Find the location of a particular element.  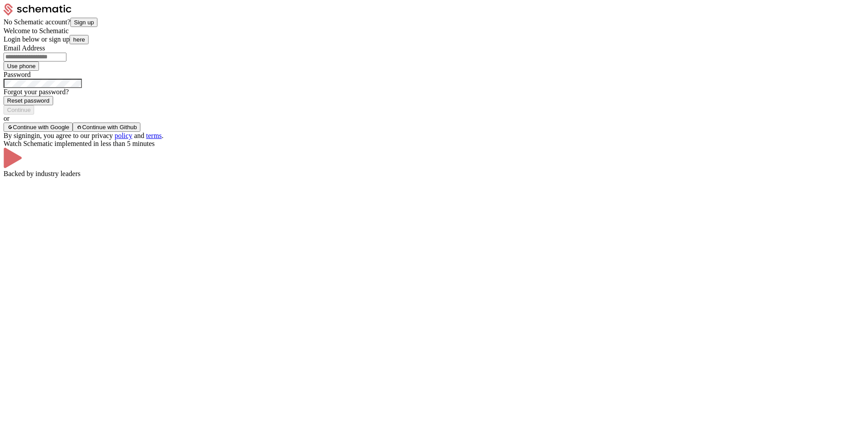

button: Use phone is located at coordinates (21, 66).